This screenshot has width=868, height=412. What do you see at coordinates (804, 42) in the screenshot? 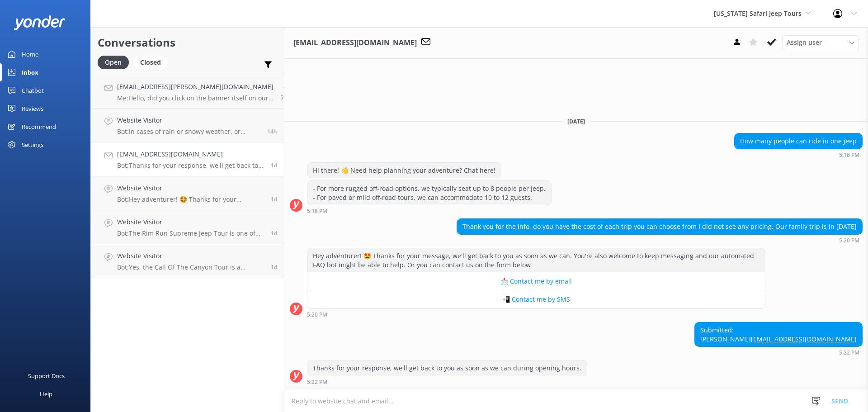
I see `span: Assign user` at bounding box center [804, 42].